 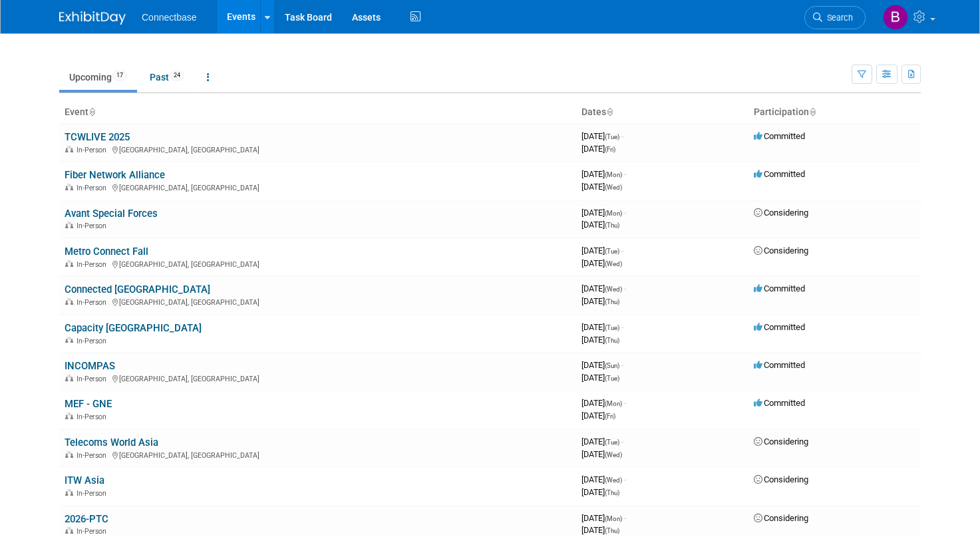 What do you see at coordinates (612, 366) in the screenshot?
I see `span: (Sun)` at bounding box center [612, 366].